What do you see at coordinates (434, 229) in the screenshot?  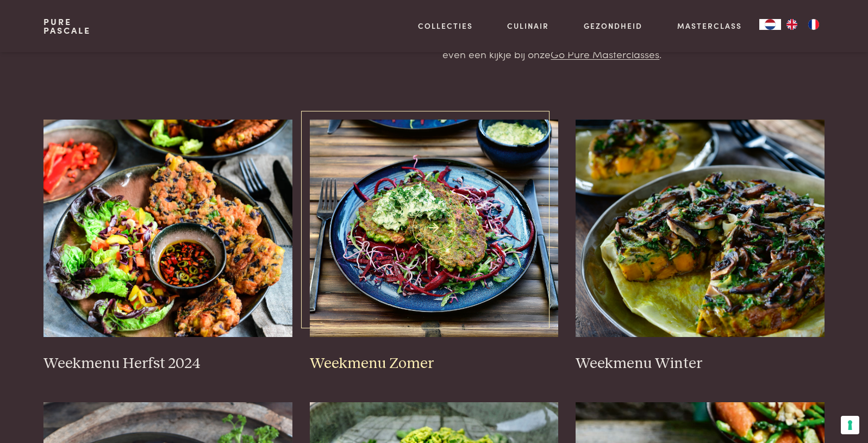 I see `img: Weekmenu Zomer` at bounding box center [434, 229].